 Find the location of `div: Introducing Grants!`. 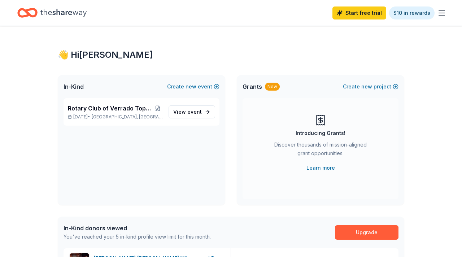

div: Introducing Grants! is located at coordinates (321, 133).